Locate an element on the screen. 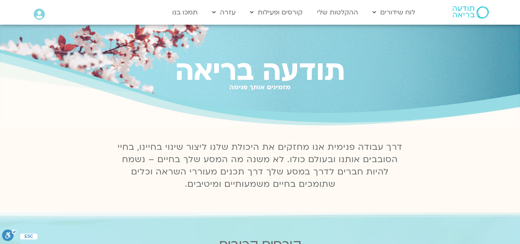 The width and height of the screenshot is (520, 244). a: עזרה is located at coordinates (224, 12).